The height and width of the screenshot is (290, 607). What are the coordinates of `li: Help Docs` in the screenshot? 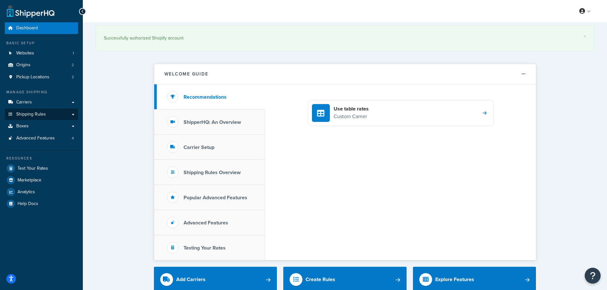 It's located at (41, 204).